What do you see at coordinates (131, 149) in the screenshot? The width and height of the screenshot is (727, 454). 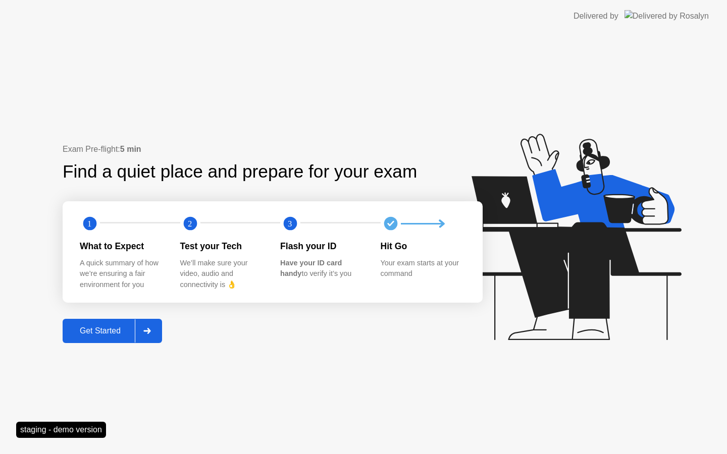 I see `b: 5 min` at bounding box center [131, 149].